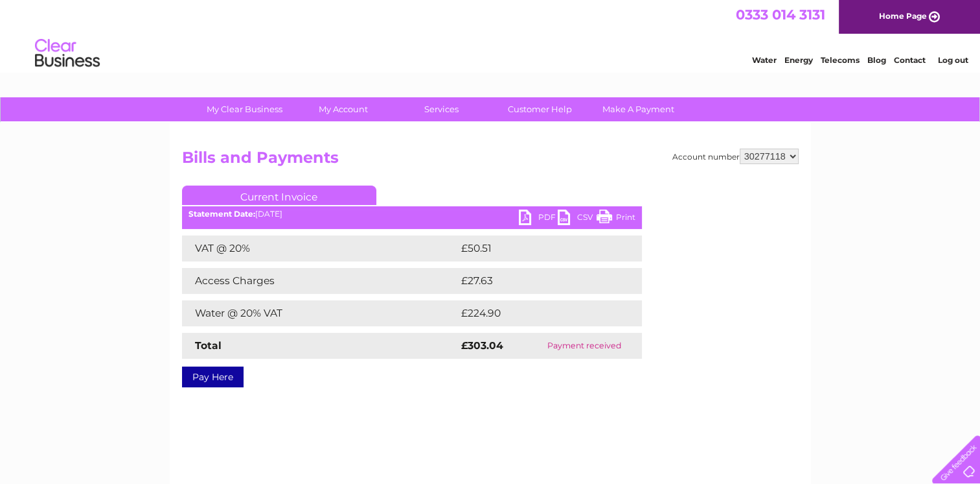 This screenshot has width=980, height=484. I want to click on a: Pay Here, so click(212, 377).